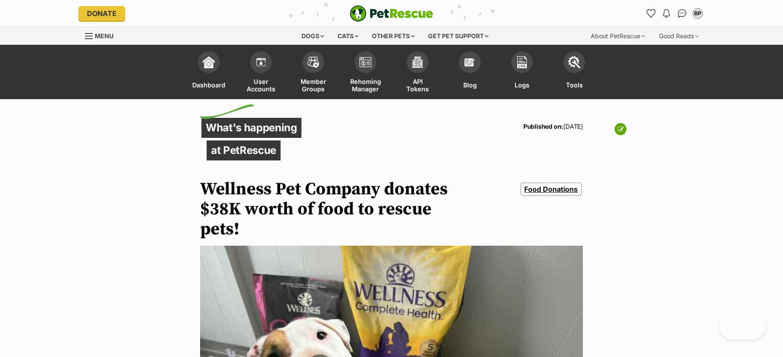  What do you see at coordinates (698, 13) in the screenshot?
I see `div: BP` at bounding box center [698, 13].